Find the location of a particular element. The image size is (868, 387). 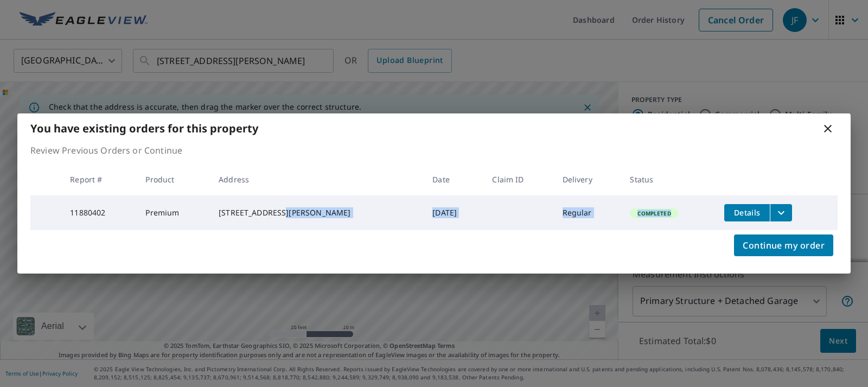

th: Report # is located at coordinates (98, 179).